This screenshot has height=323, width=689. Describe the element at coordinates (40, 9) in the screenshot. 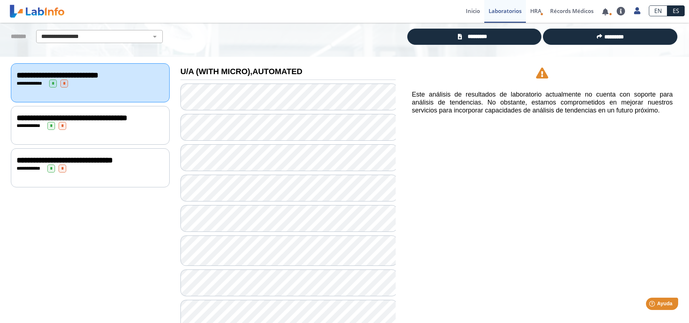

I see `span: Ayuda` at that location.